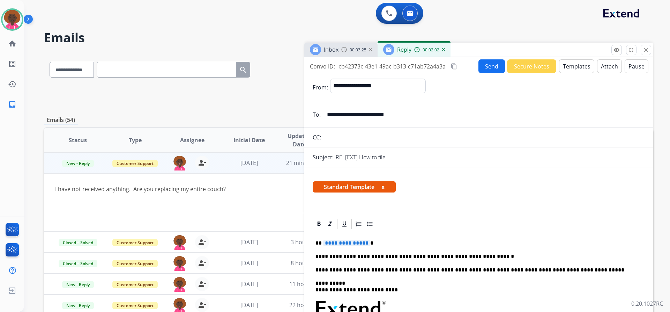 The height and width of the screenshot is (312, 670). Describe the element at coordinates (646, 50) in the screenshot. I see `mat-icon: close` at that location.